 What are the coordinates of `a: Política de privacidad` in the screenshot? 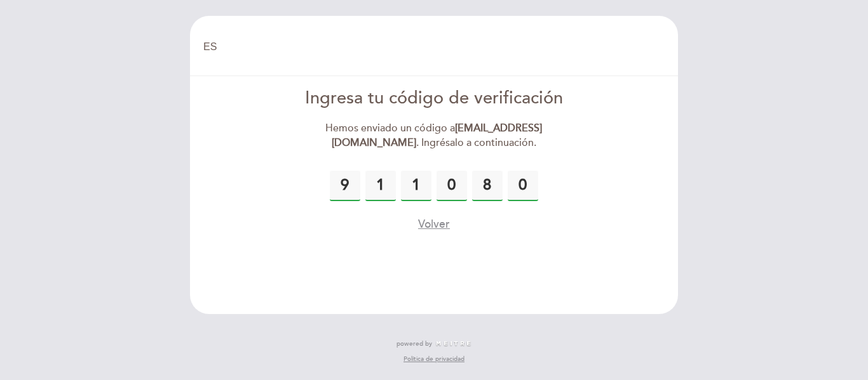 It's located at (434, 359).